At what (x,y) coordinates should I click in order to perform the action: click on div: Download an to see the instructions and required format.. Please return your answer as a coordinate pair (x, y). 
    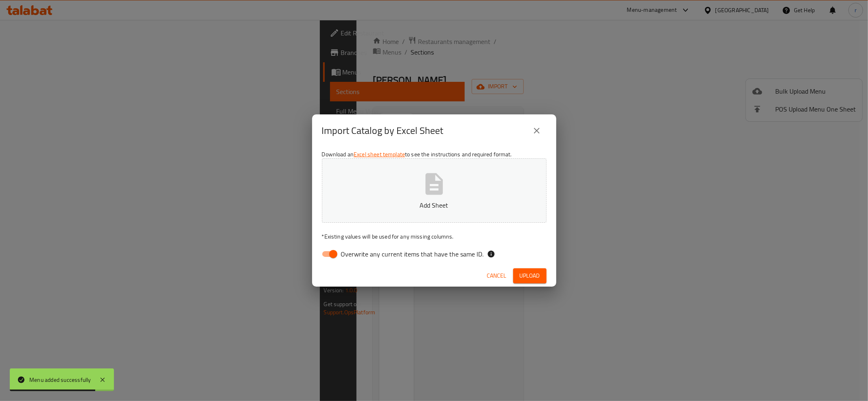
    Looking at the image, I should click on (434, 206).